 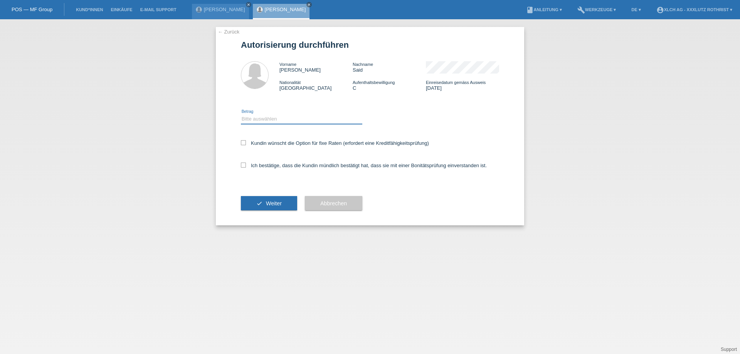 What do you see at coordinates (363, 64) in the screenshot?
I see `span: Nachname` at bounding box center [363, 64].